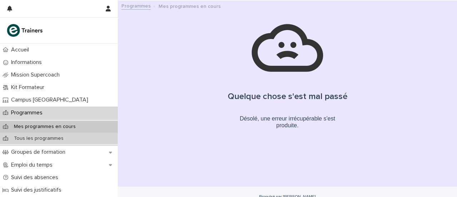  What do you see at coordinates (35, 75) in the screenshot?
I see `font: Mission Supercoach` at bounding box center [35, 75].